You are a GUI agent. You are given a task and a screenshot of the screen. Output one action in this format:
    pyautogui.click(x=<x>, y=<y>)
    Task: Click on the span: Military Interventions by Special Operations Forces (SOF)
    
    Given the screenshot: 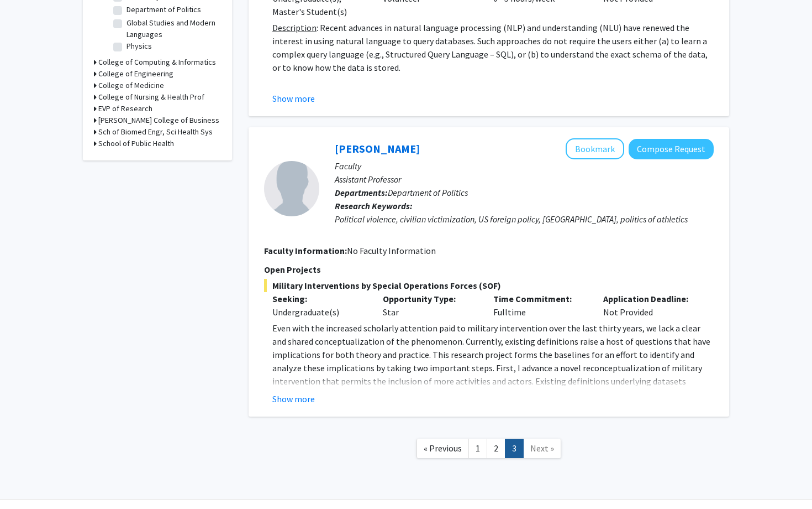 What is the action you would take?
    pyautogui.click(x=489, y=285)
    